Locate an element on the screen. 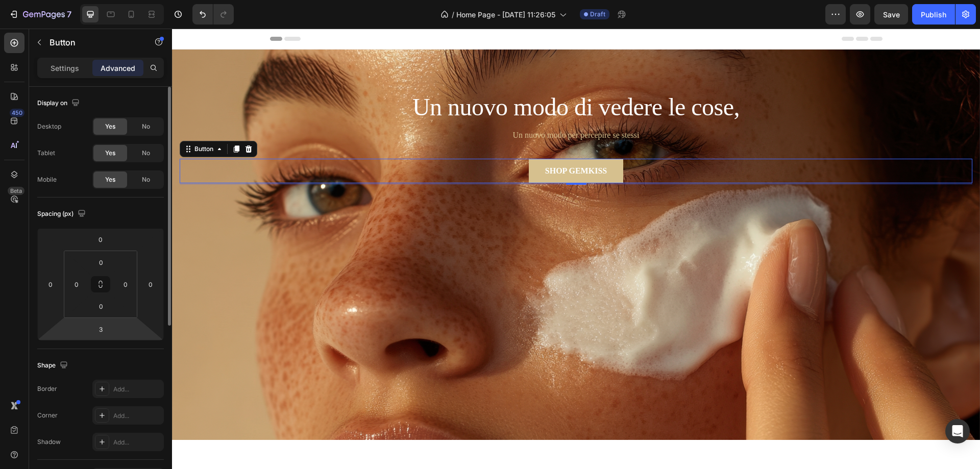 The image size is (980, 469). p: Un nuovo modo per percepire se stessi is located at coordinates (404, 106).